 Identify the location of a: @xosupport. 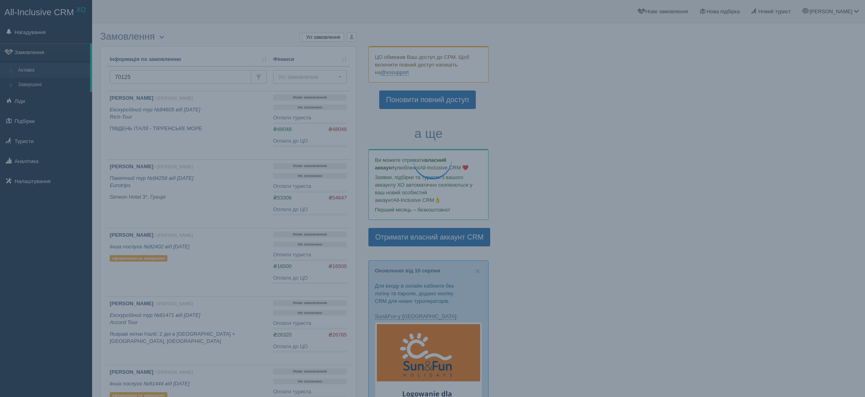
(394, 72).